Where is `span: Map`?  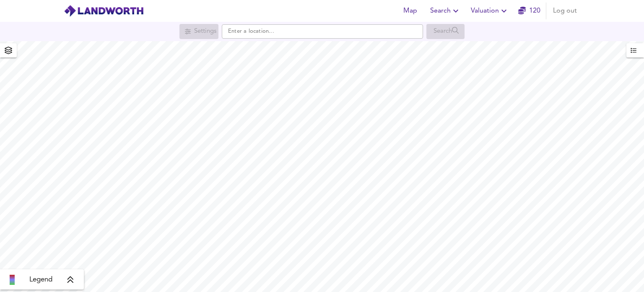 span: Map is located at coordinates (410, 11).